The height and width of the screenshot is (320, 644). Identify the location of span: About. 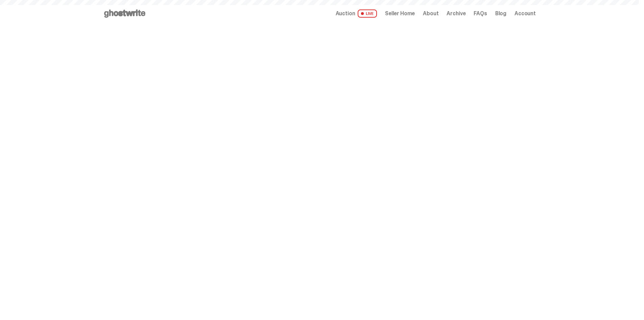
(431, 13).